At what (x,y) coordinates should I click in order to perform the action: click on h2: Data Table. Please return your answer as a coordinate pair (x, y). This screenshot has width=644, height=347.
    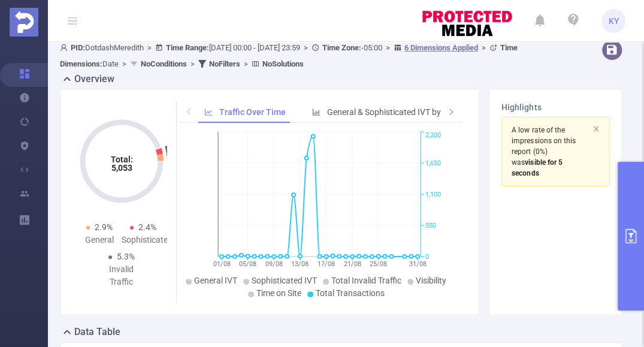
    Looking at the image, I should click on (97, 332).